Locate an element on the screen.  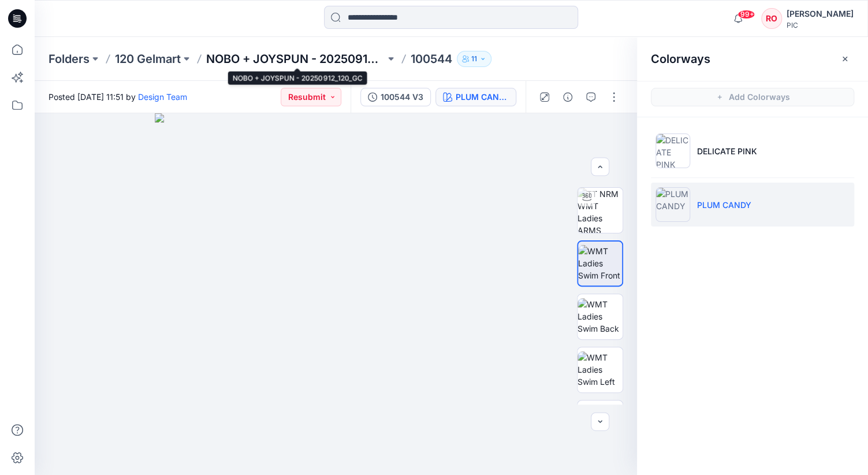
div: PIC is located at coordinates (820, 25).